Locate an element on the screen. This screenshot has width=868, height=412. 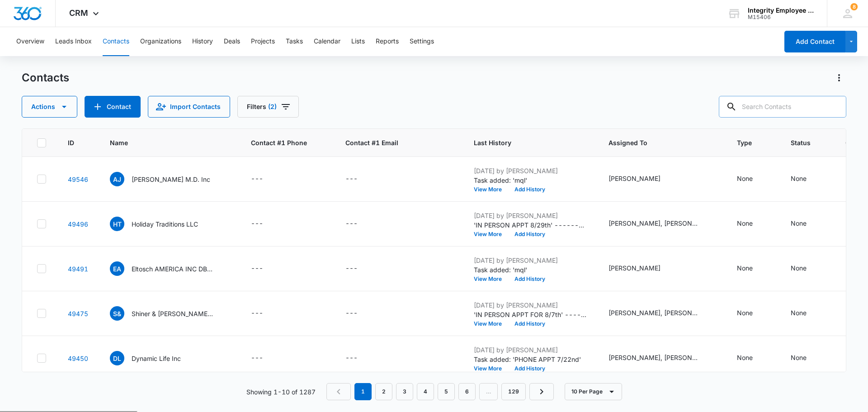
button: Settings is located at coordinates (422, 42).